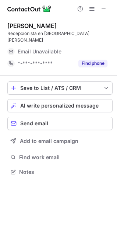 This screenshot has width=117, height=235. Describe the element at coordinates (39, 52) in the screenshot. I see `span: Email Unavailable` at that location.